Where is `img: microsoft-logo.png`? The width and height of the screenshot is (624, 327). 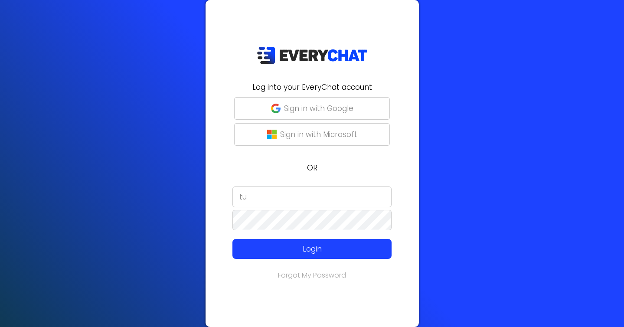
img: microsoft-logo.png is located at coordinates (272, 134).